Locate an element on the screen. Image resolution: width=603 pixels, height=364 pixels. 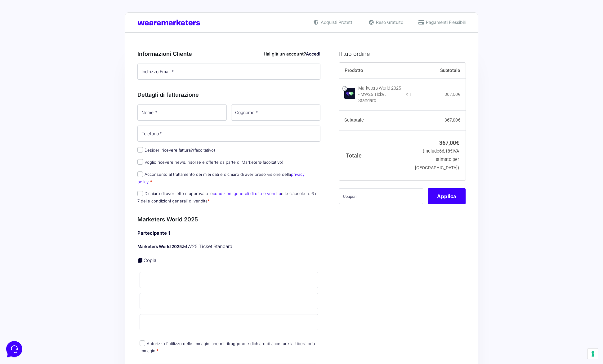
input: Desideri ricevere fattura?(facoltativo) is located at coordinates (140, 150).